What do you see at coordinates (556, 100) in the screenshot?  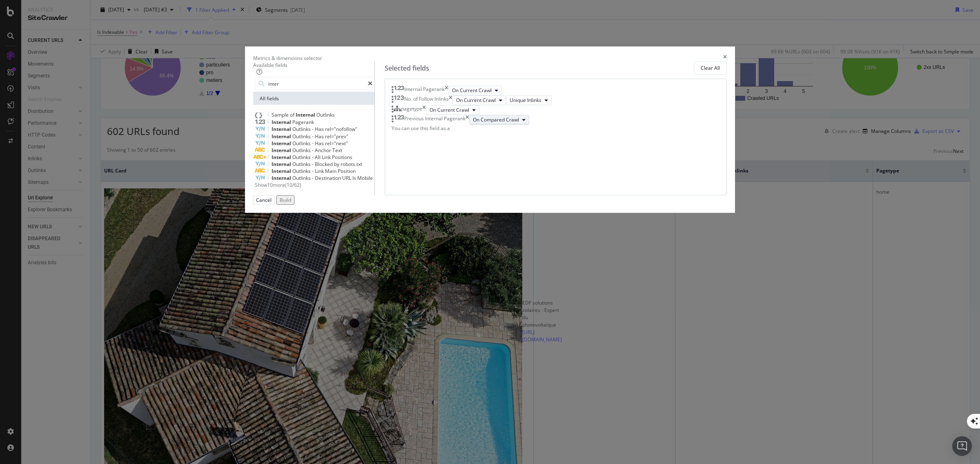 I see `div: No. of Follow InlinkstimesOn Current CrawlUnique Inlinks` at bounding box center [556, 100].